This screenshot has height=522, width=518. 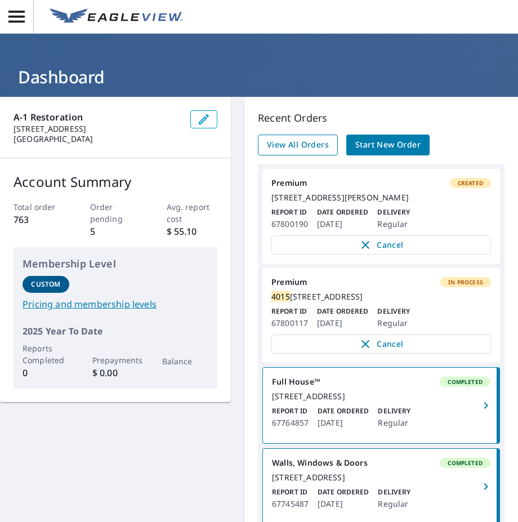 What do you see at coordinates (381, 382) in the screenshot?
I see `div: Full House™` at bounding box center [381, 382].